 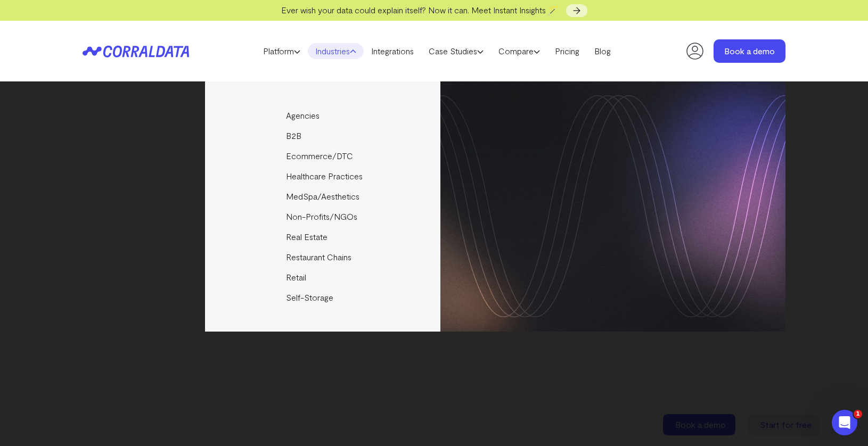 I want to click on a: Agencies, so click(x=323, y=115).